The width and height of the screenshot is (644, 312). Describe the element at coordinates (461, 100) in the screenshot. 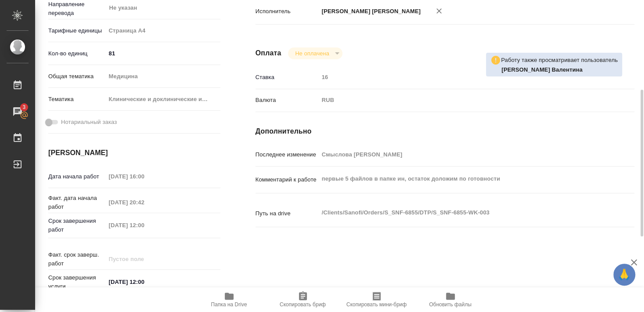

I see `div: RUB` at that location.